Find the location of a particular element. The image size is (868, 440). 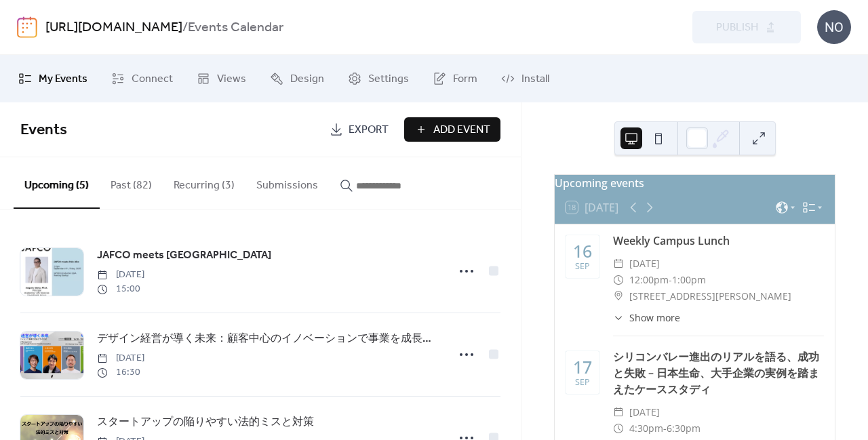

span: Add Event is located at coordinates (462, 131).